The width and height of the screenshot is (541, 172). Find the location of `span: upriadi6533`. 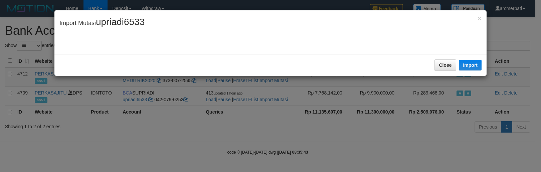

span: upriadi6533 is located at coordinates (120, 22).